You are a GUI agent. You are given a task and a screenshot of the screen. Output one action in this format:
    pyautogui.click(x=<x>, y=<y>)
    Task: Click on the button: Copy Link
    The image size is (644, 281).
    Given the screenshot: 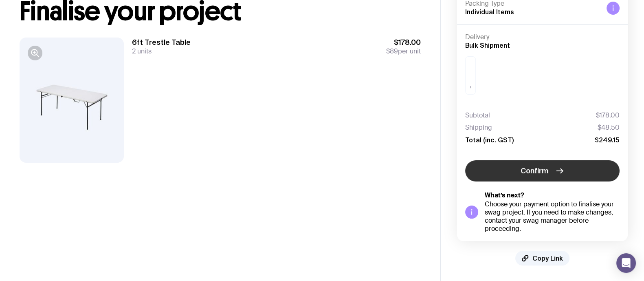 What is the action you would take?
    pyautogui.click(x=542, y=258)
    